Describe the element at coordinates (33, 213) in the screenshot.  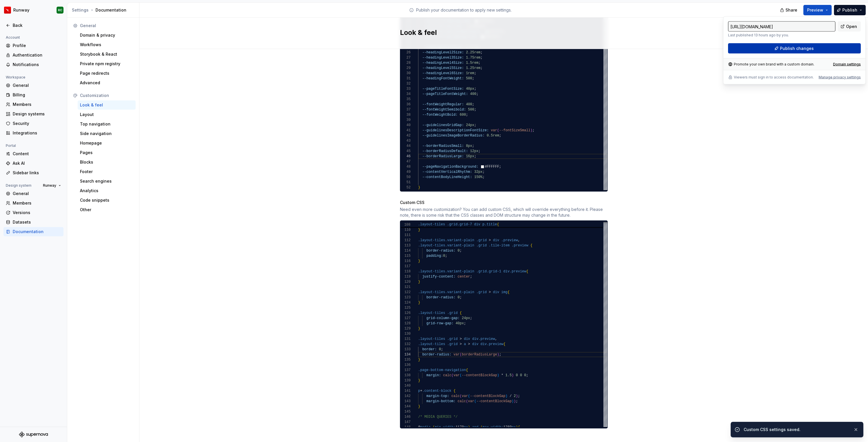
I see `a: Versions` at that location.